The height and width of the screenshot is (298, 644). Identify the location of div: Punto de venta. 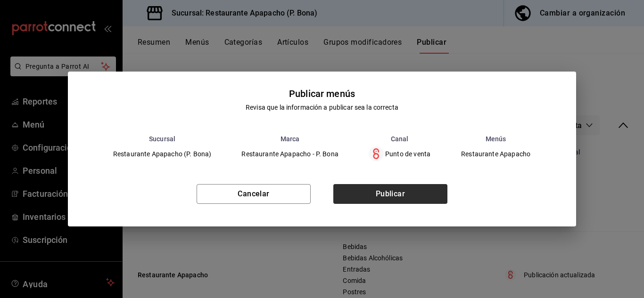
(399, 154).